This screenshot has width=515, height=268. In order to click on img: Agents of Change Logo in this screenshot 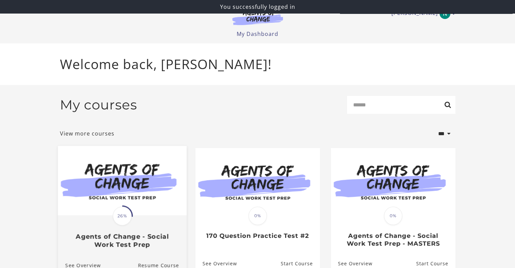, I will do `click(258, 17)`.